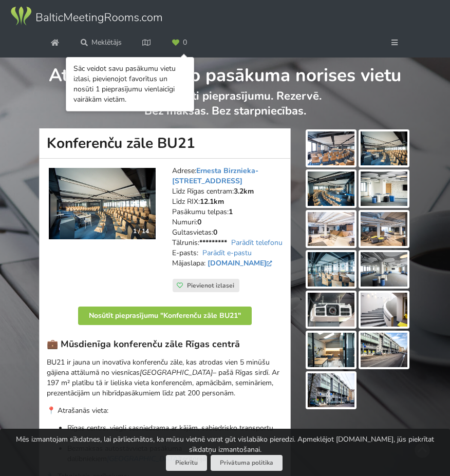 Image resolution: width=450 pixels, height=476 pixels. Describe the element at coordinates (102, 203) in the screenshot. I see `img: Konferenču zāle | Rīga | Konferenču zāle BU21` at that location.